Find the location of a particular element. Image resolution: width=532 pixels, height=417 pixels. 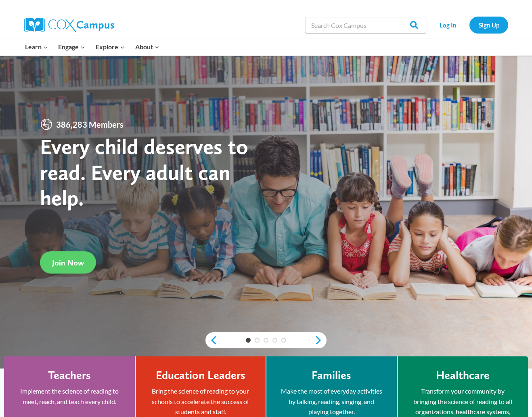

a: 4 is located at coordinates (275, 340).